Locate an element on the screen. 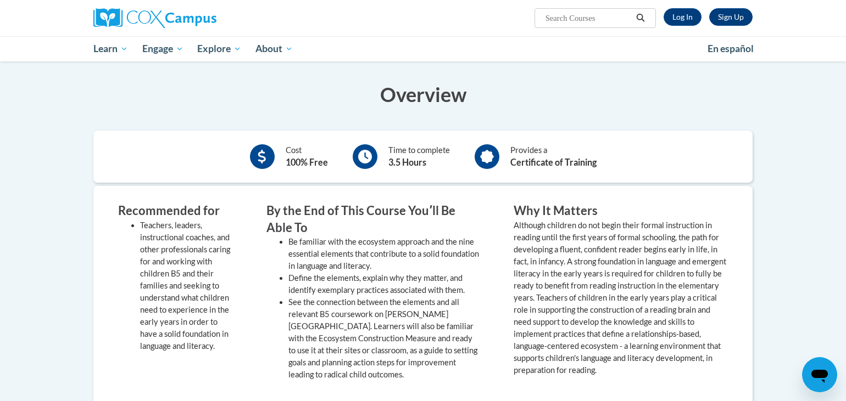  h3: By the End of This Course Youʹll Be Able To is located at coordinates (373, 220).